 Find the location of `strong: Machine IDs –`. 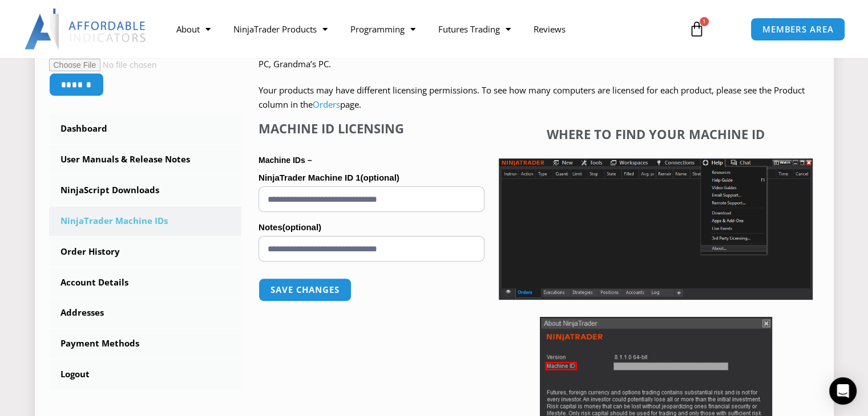

strong: Machine IDs – is located at coordinates (285, 160).